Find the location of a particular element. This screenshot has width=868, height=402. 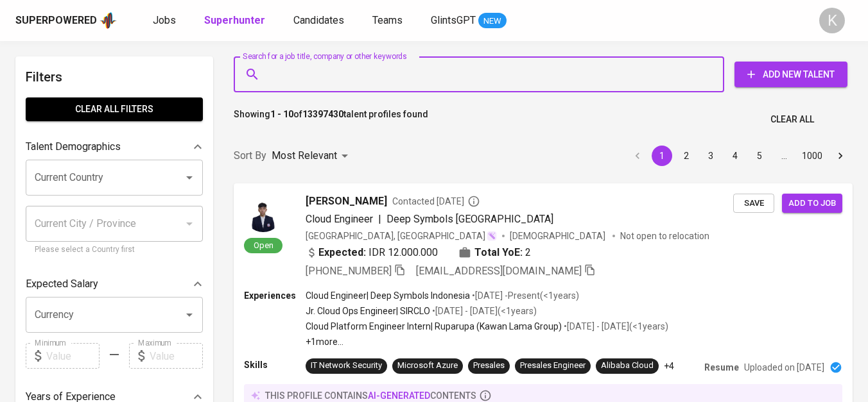

span: Add to job is located at coordinates (813, 203).